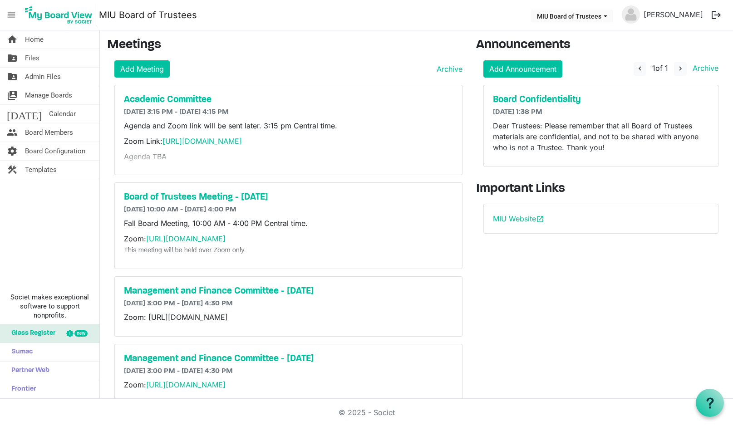  What do you see at coordinates (32, 58) in the screenshot?
I see `span: Files` at bounding box center [32, 58].